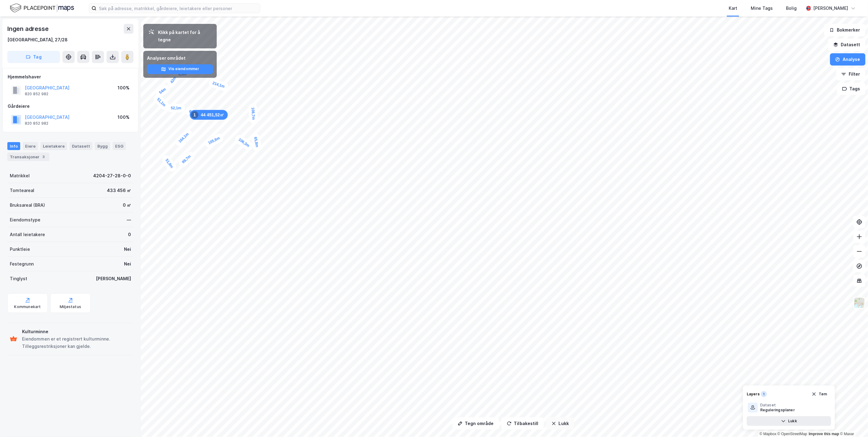  Describe the element at coordinates (25, 220) in the screenshot. I see `div: Eiendomstype` at that location.